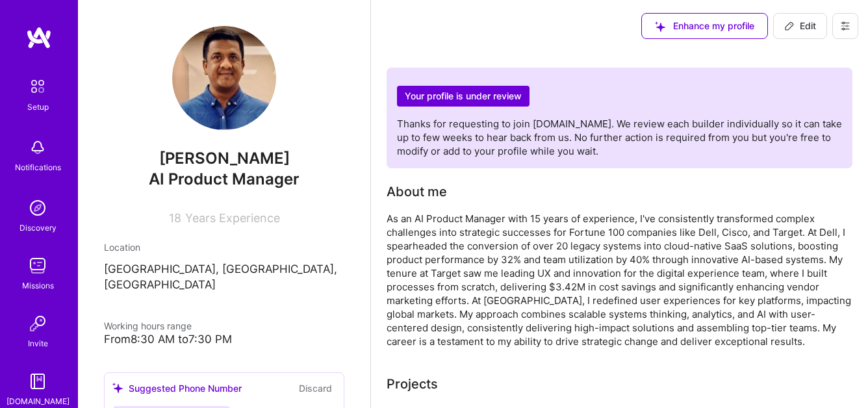 This screenshot has height=408, width=868. Describe the element at coordinates (39, 38) in the screenshot. I see `img: logo` at that location.